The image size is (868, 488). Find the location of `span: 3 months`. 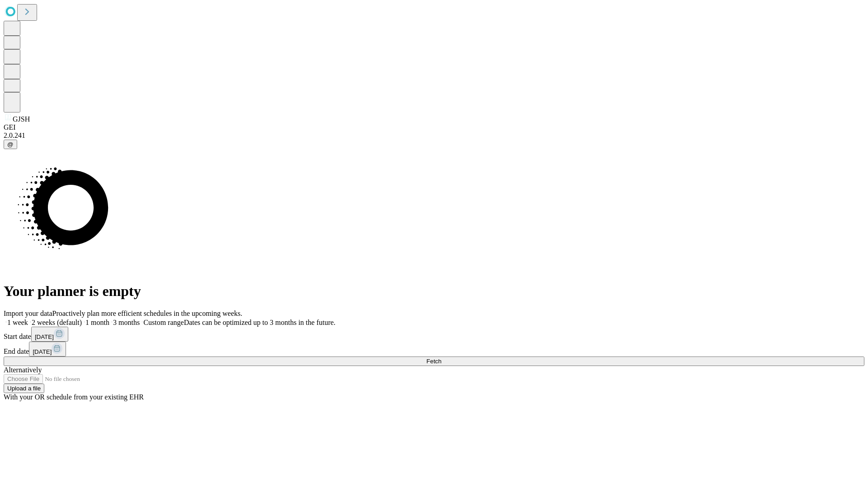

span: 3 months is located at coordinates (126, 322).